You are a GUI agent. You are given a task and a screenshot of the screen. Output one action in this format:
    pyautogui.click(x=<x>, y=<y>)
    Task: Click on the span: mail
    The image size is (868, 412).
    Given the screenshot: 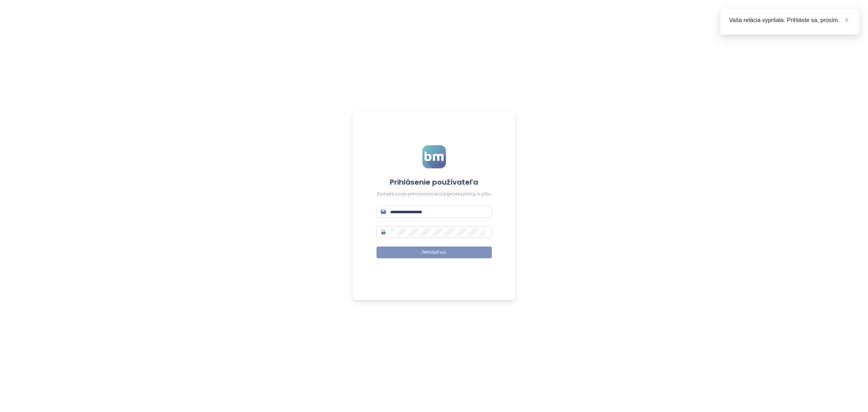 What is the action you would take?
    pyautogui.click(x=384, y=212)
    